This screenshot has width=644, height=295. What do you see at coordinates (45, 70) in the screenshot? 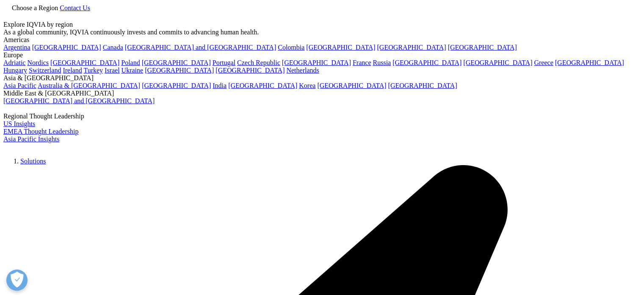
I see `a: Switzerland` at bounding box center [45, 70].